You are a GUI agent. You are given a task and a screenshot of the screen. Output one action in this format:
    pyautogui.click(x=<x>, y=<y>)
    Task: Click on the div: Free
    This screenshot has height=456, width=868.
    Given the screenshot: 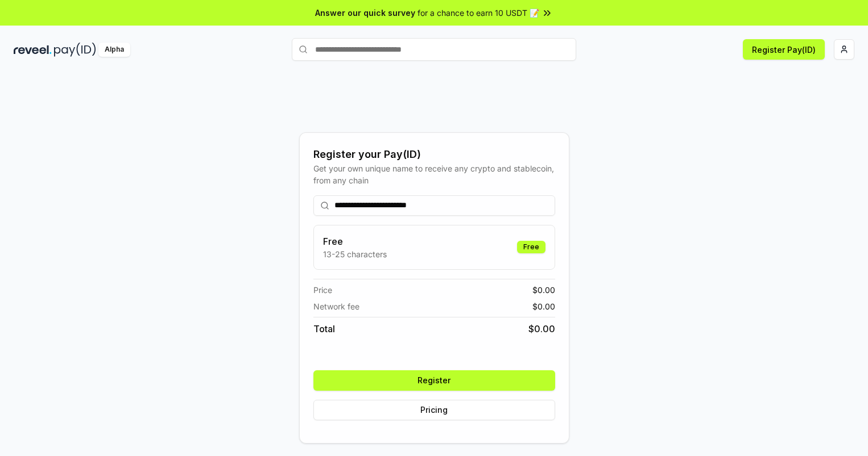 What is the action you would take?
    pyautogui.click(x=531, y=247)
    